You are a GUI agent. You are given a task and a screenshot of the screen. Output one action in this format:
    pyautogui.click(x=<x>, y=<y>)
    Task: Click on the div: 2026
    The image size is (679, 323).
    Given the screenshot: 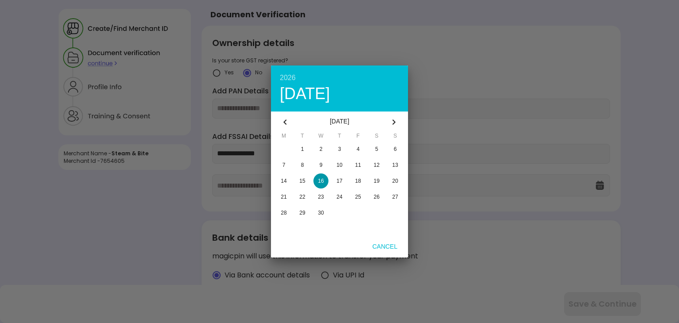 What is the action you would take?
    pyautogui.click(x=339, y=78)
    